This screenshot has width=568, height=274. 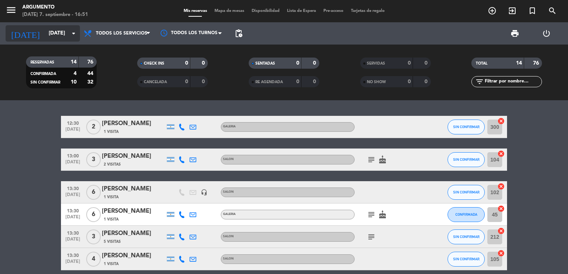 I want to click on i: add_circle_outline, so click(x=492, y=11).